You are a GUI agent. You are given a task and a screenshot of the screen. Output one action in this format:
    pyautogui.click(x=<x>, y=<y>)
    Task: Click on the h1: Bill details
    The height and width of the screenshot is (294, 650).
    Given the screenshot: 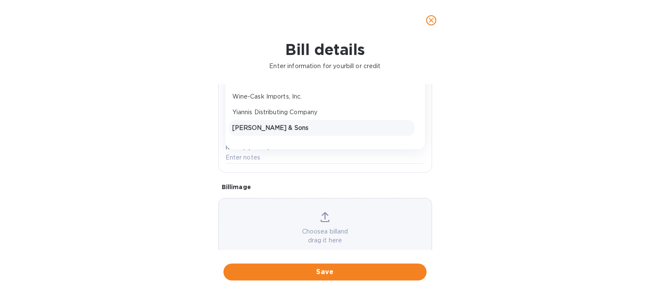 What is the action you would take?
    pyautogui.click(x=325, y=50)
    